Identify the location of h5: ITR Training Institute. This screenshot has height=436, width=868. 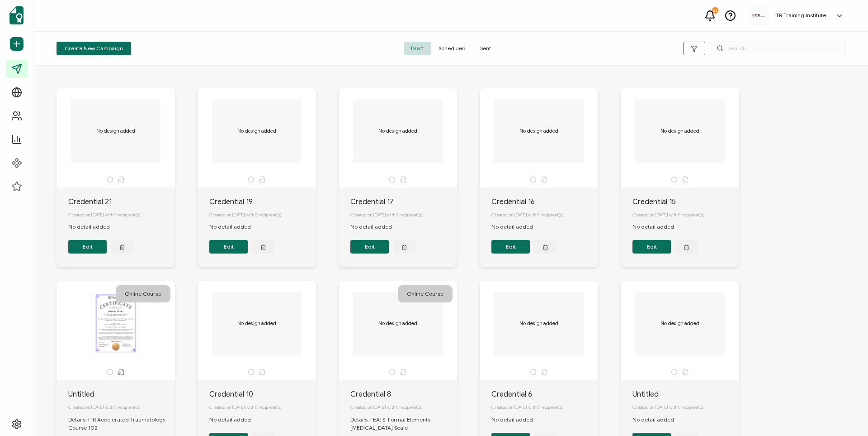
(800, 15).